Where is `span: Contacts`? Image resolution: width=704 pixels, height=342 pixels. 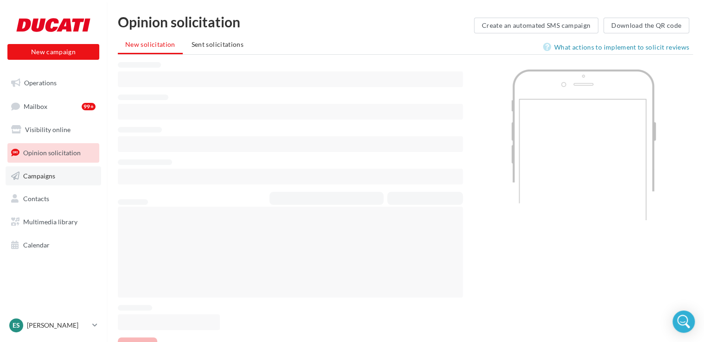 span: Contacts is located at coordinates (36, 198).